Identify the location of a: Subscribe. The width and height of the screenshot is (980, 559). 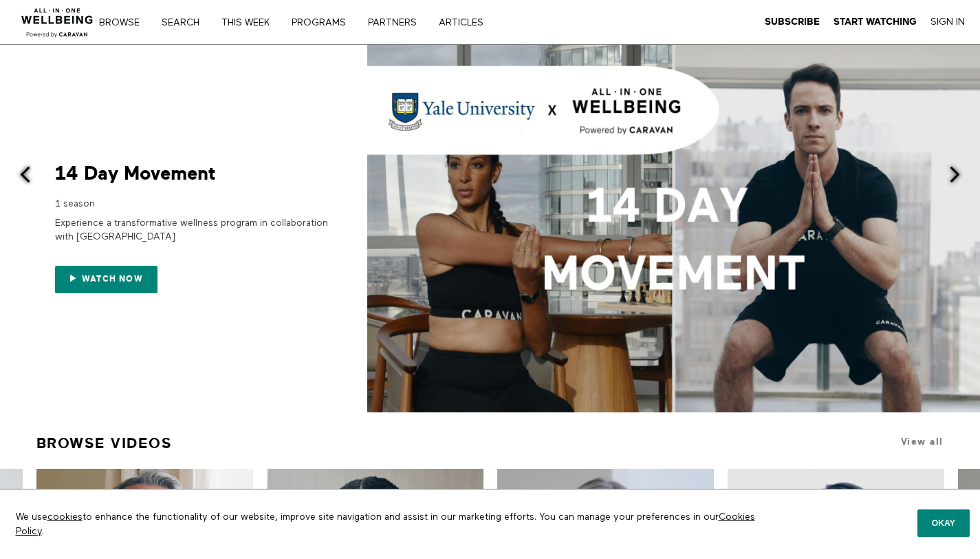
(792, 22).